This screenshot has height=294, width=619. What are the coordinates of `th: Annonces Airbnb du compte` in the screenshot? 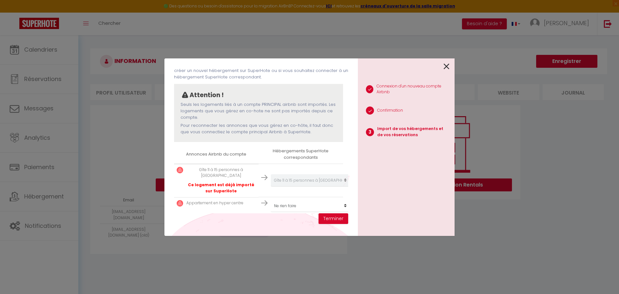 It's located at (216, 154).